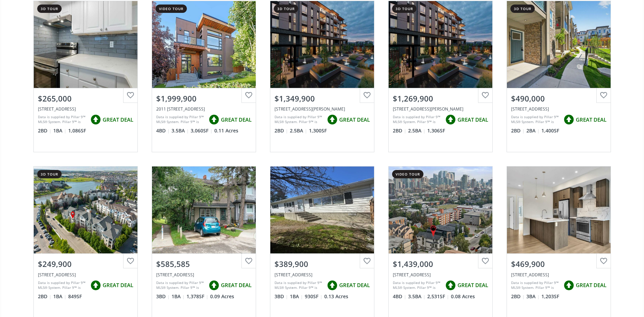 Image resolution: width=644 pixels, height=317 pixels. I want to click on div: $265,000, so click(86, 98).